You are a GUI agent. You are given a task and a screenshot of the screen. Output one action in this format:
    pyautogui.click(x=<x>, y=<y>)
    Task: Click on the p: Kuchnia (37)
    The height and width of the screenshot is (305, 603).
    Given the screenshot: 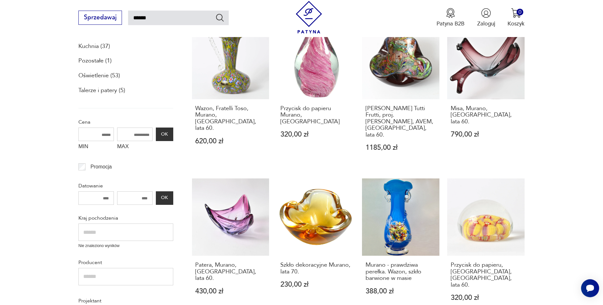 What is the action you would take?
    pyautogui.click(x=94, y=46)
    